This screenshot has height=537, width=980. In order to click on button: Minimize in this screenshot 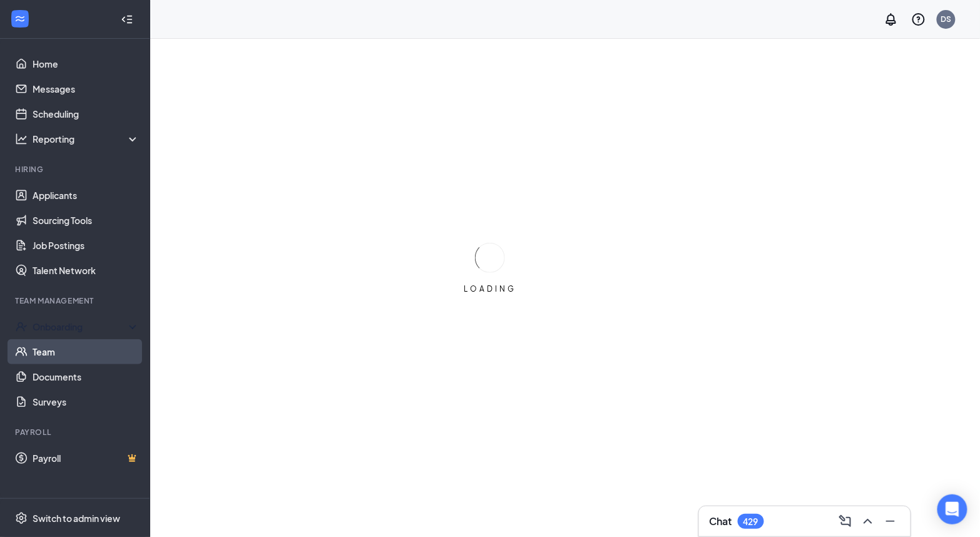, I will do `click(891, 521)`.